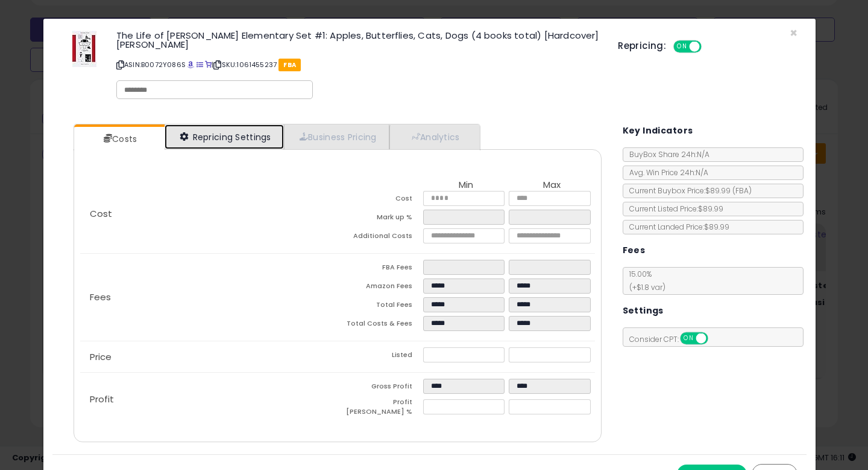 This screenshot has width=868, height=470. I want to click on td: Additional Costs, so click(380, 237).